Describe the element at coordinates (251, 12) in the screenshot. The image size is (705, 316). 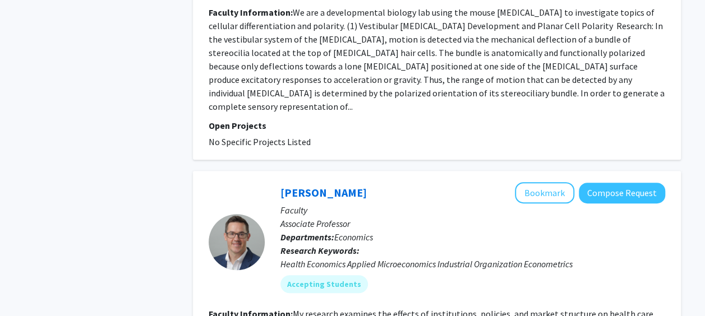
I see `b: Faculty Information:` at that location.